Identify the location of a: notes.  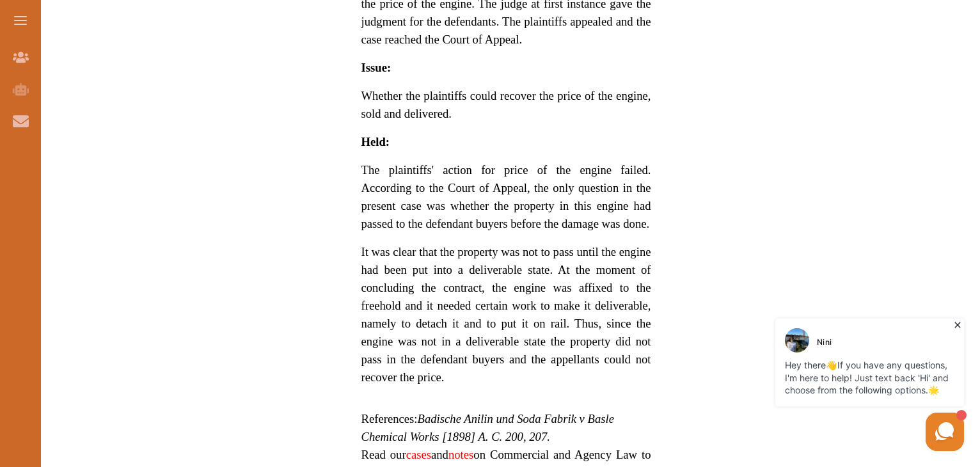
(460, 454).